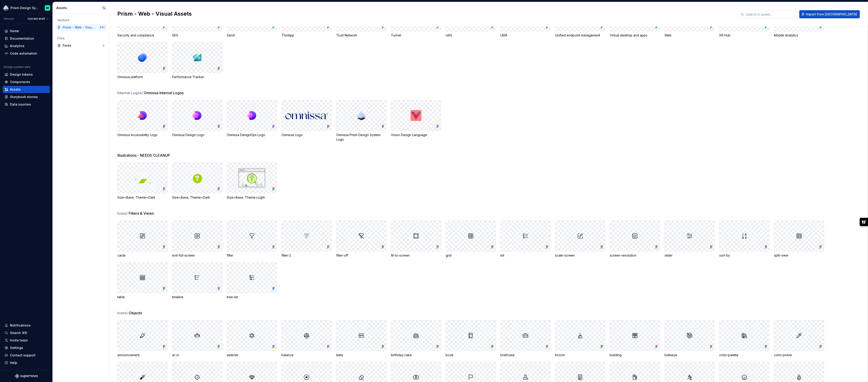  What do you see at coordinates (580, 255) in the screenshot?
I see `div: scale-screen` at bounding box center [580, 255].